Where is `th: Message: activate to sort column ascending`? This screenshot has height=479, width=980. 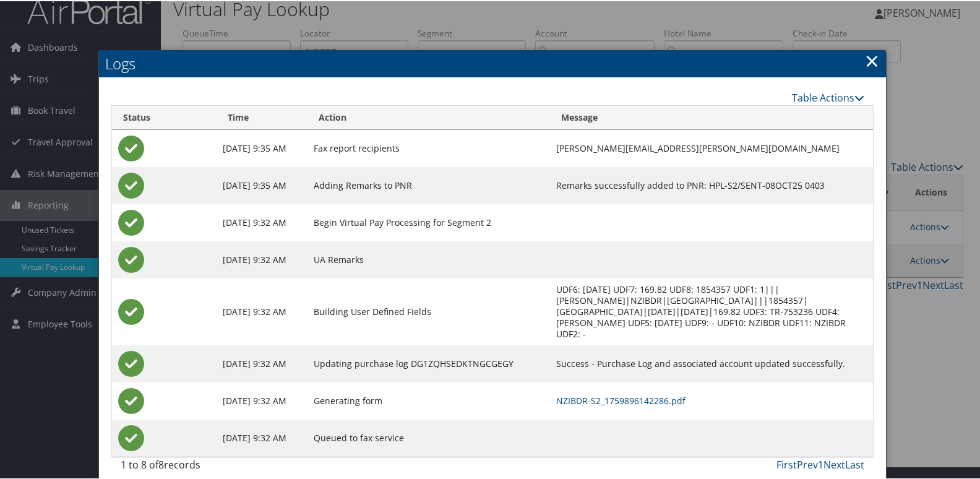
th: Message: activate to sort column ascending is located at coordinates (711, 116).